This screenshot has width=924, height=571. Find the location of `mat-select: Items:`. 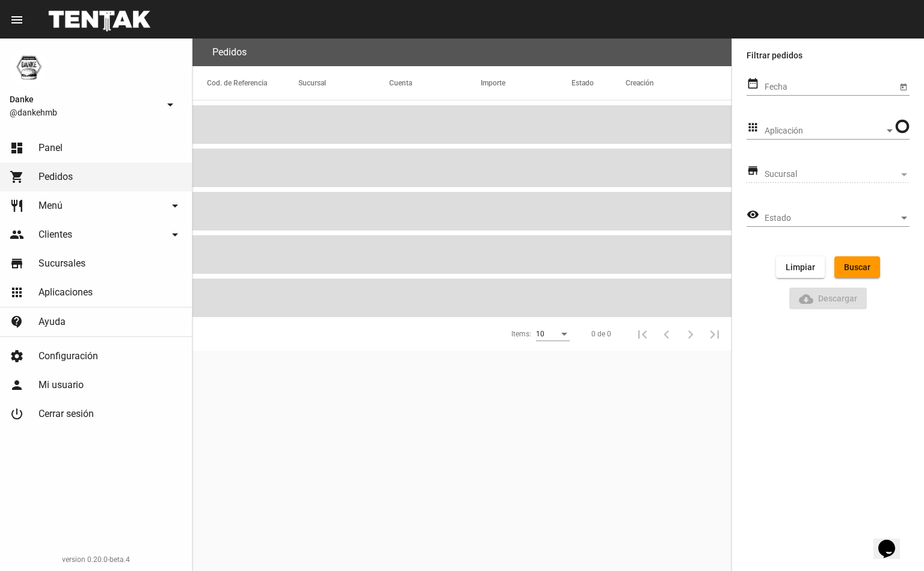

mat-select: Items: is located at coordinates (552, 335).